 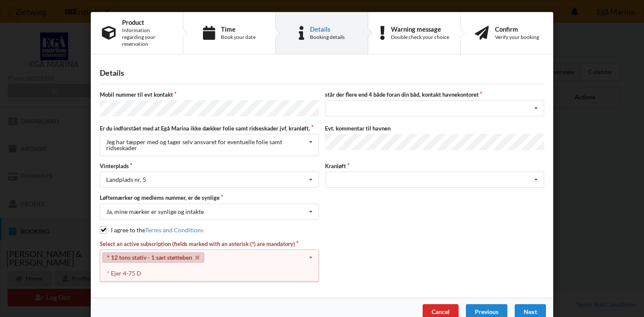 I want to click on label: Evt. kommentar til havnen, so click(x=434, y=128).